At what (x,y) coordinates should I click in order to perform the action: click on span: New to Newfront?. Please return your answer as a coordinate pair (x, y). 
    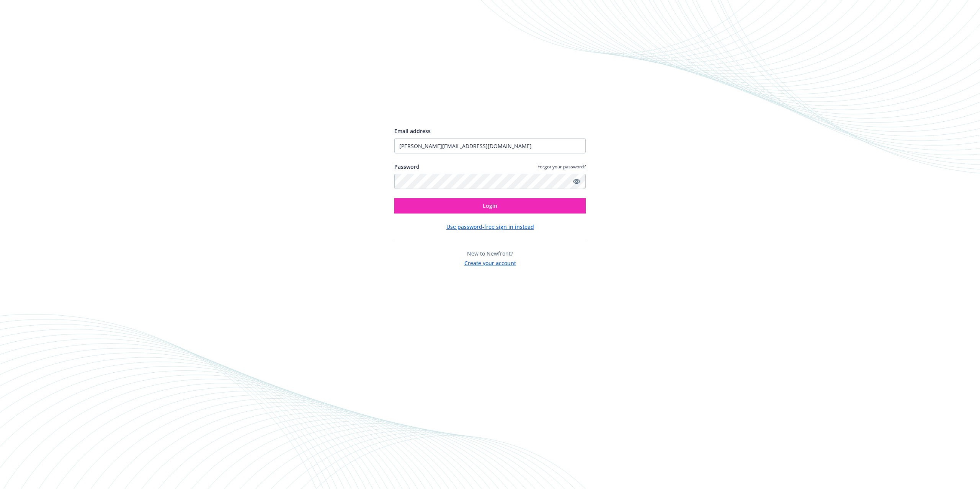
    Looking at the image, I should click on (490, 253).